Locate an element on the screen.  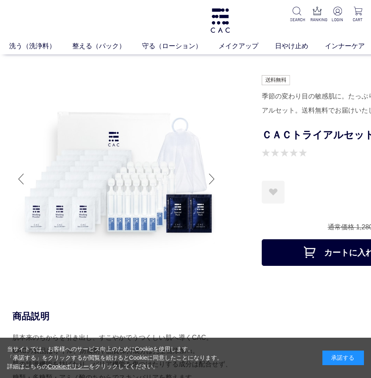
a: 整える（パック） is located at coordinates (107, 46).